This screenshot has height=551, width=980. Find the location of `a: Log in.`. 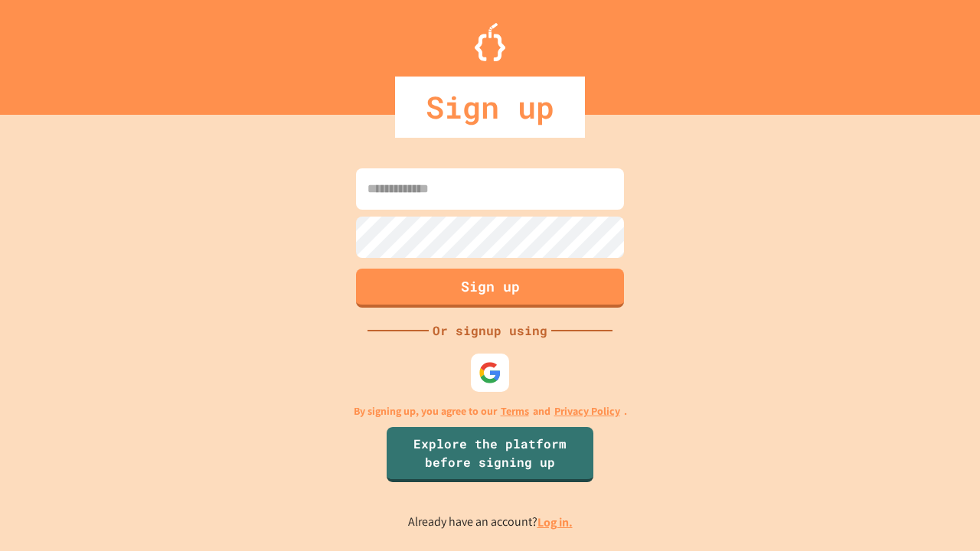

a: Log in. is located at coordinates (555, 522).